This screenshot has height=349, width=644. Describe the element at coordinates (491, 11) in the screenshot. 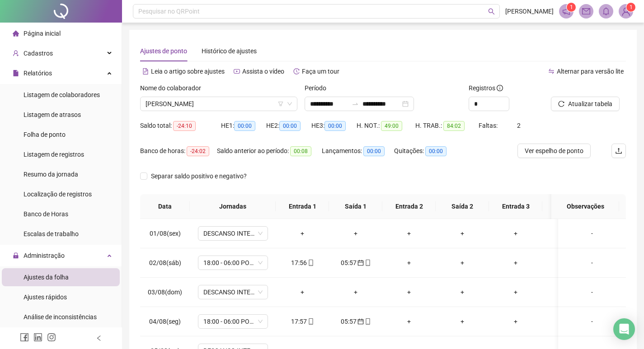

I see `span: search` at that location.